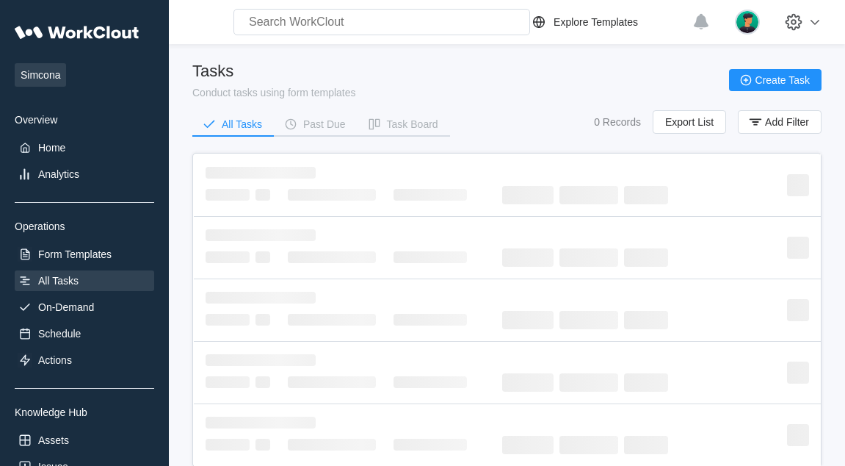  What do you see at coordinates (84, 333) in the screenshot?
I see `a: Schedule` at bounding box center [84, 333].